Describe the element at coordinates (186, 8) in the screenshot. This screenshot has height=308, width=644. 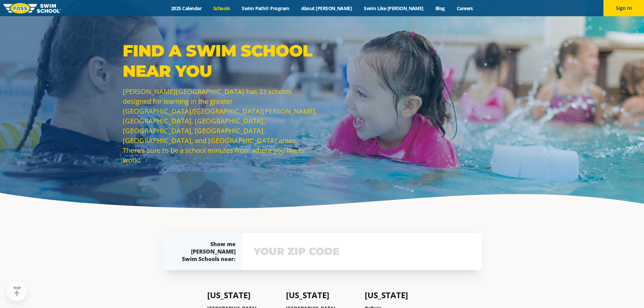
I see `a: 2025 Calendar` at that location.